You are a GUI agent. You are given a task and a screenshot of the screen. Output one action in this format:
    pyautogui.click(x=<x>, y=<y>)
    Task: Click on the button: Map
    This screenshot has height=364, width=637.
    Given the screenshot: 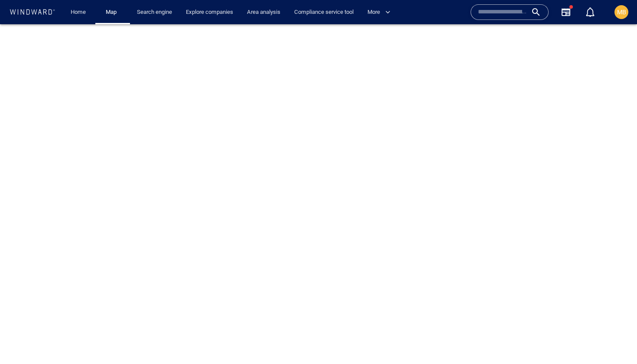 What is the action you would take?
    pyautogui.click(x=113, y=12)
    